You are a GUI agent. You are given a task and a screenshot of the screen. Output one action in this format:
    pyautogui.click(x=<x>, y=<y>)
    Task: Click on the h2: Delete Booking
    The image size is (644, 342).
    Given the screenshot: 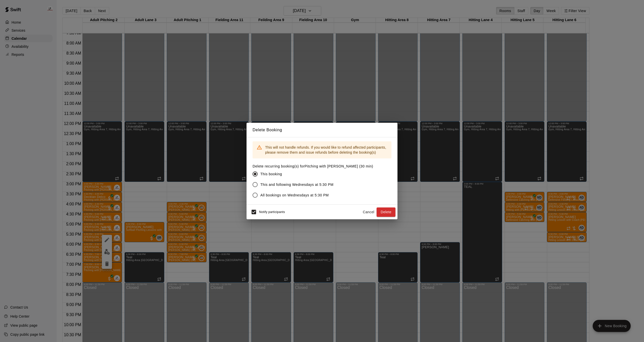 What is the action you would take?
    pyautogui.click(x=322, y=130)
    